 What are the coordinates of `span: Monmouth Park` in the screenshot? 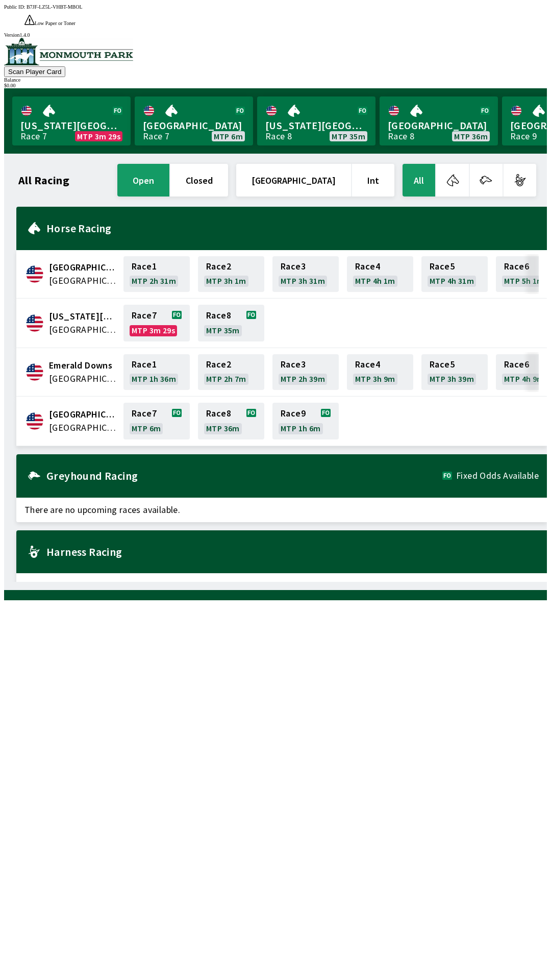 It's located at (83, 414).